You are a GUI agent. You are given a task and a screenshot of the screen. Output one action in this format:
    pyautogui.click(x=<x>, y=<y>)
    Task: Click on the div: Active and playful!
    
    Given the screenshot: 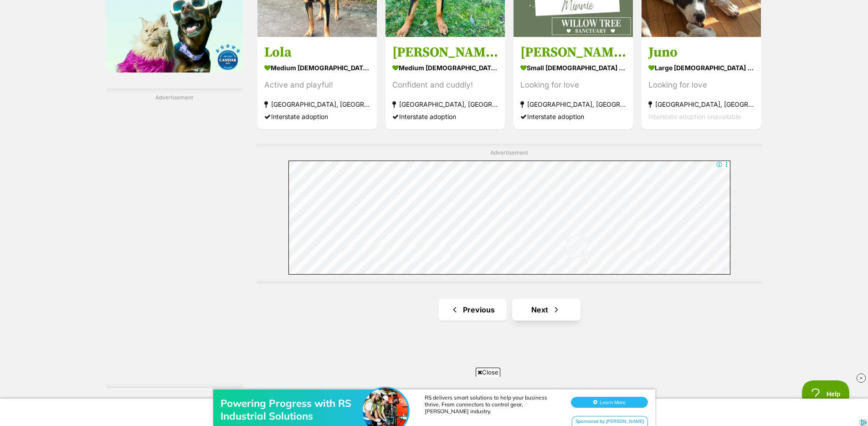 What is the action you would take?
    pyautogui.click(x=317, y=84)
    